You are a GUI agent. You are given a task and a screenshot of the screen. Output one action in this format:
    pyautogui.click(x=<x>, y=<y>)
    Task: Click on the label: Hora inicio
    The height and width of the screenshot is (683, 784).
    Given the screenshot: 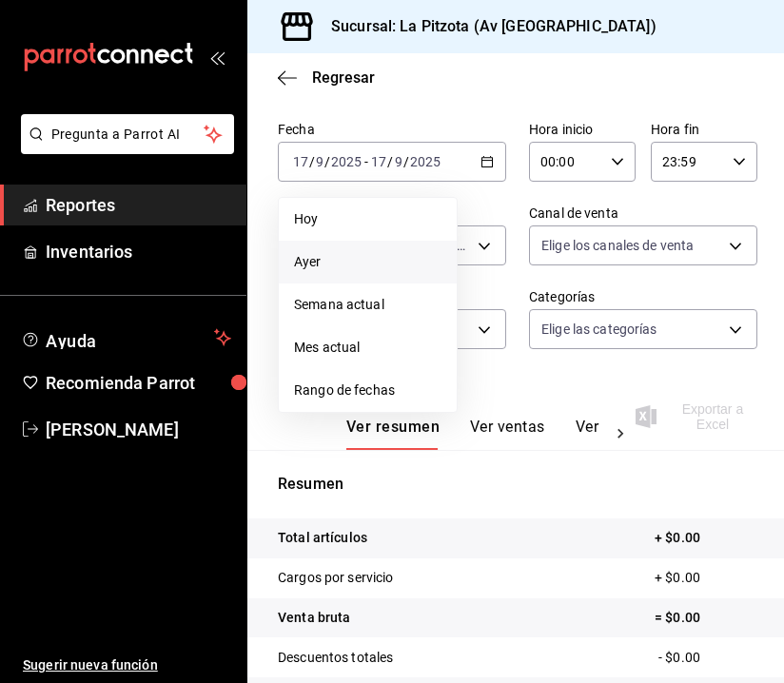 What is the action you would take?
    pyautogui.click(x=583, y=129)
    